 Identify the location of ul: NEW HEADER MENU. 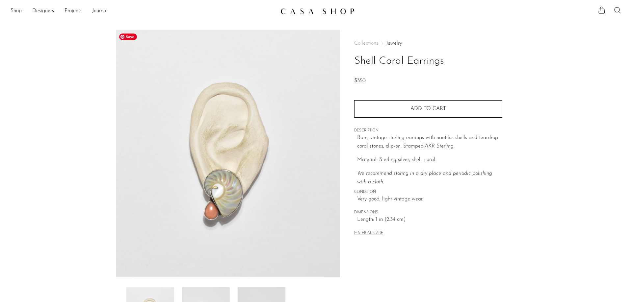
(143, 11).